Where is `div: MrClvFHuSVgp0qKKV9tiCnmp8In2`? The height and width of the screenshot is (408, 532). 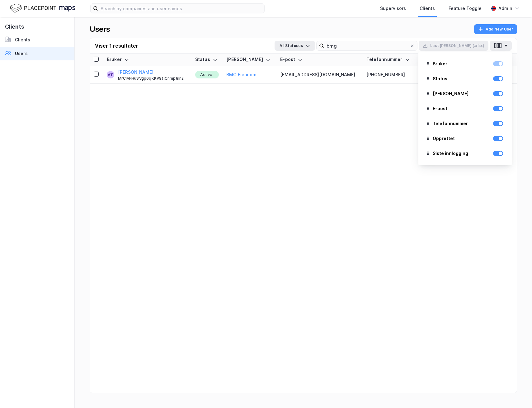 div: MrClvFHuSVgp0qKKV9tiCnmp8In2 is located at coordinates (153, 78).